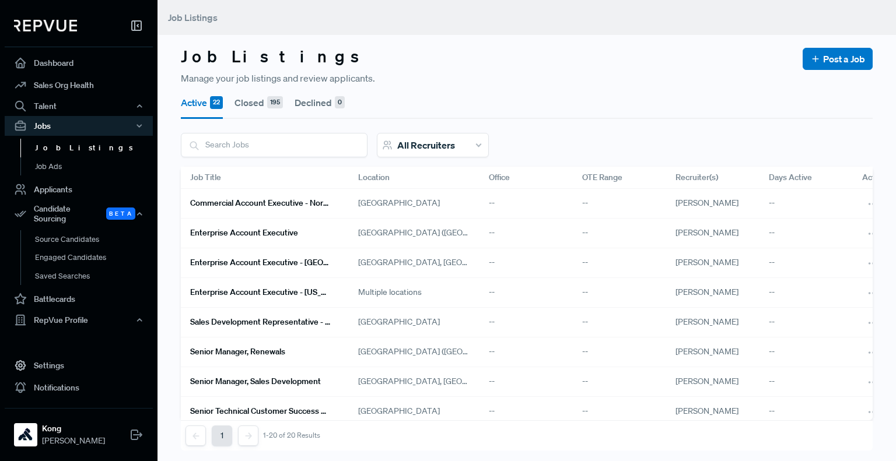 This screenshot has width=896, height=461. I want to click on button: Talent, so click(79, 106).